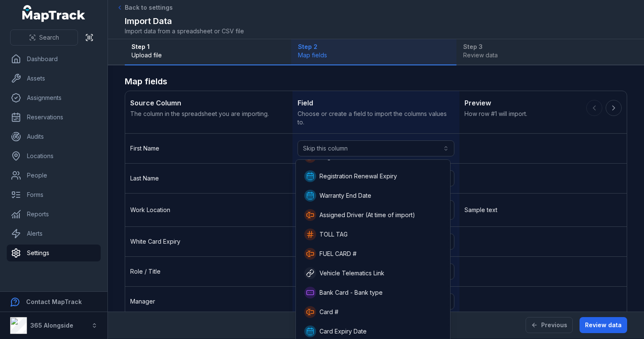 The image size is (644, 339). Describe the element at coordinates (351, 292) in the screenshot. I see `span: Bank Card - Bank type` at that location.